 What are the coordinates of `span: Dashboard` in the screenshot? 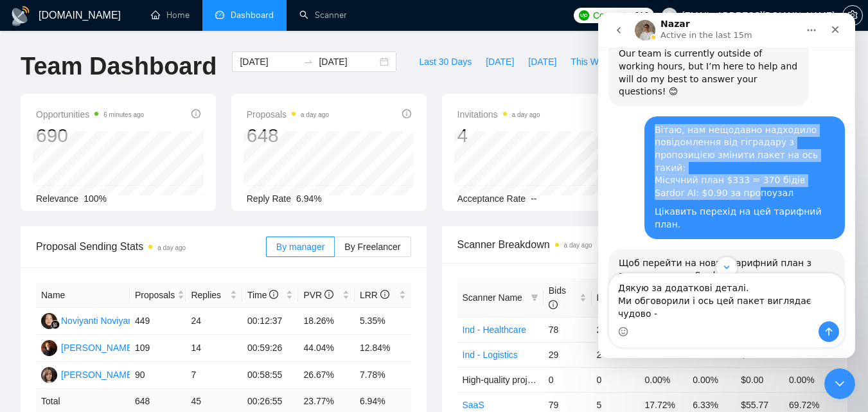 It's located at (252, 15).